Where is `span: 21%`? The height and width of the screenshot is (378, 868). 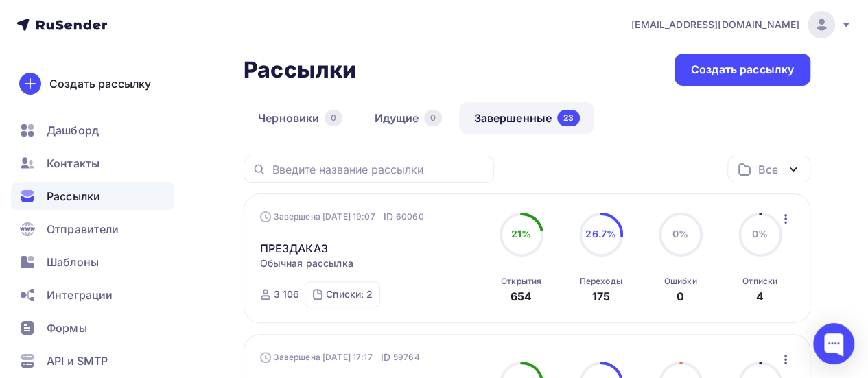
span: 21% is located at coordinates (520, 233).